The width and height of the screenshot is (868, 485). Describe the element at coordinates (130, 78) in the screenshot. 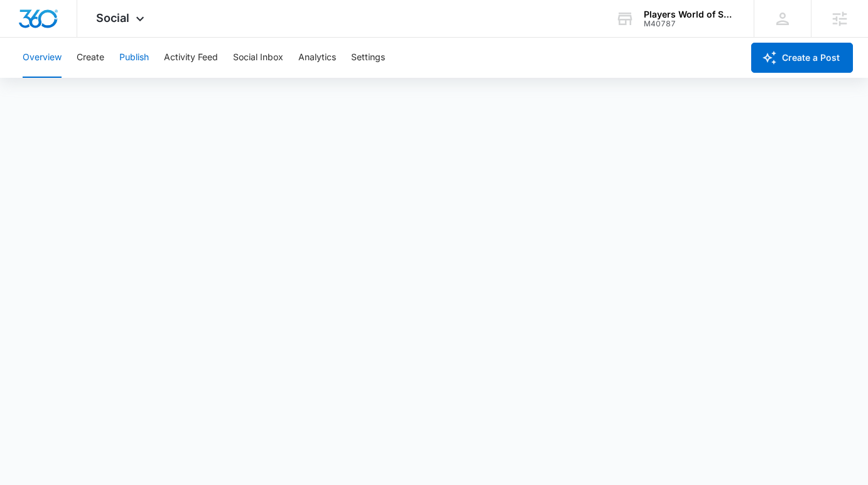

I see `img: tab_keywords_by_traffic_grey.svg` at that location.